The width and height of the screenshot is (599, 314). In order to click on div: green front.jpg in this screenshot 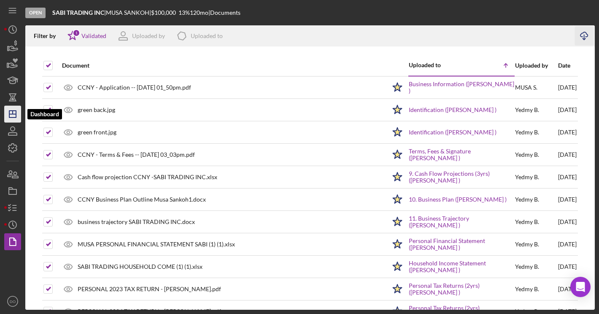, I will do `click(97, 132)`.